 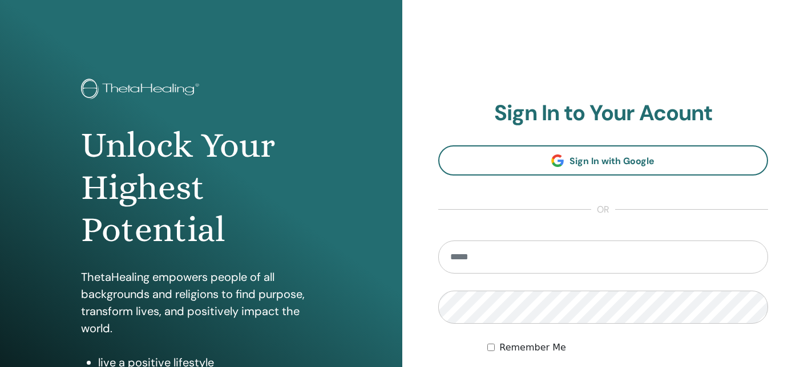 I want to click on a: Sign In with Google, so click(x=603, y=160).